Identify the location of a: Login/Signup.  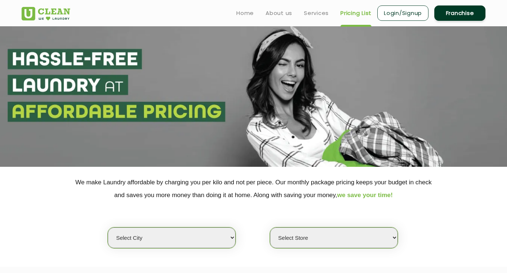
(403, 13).